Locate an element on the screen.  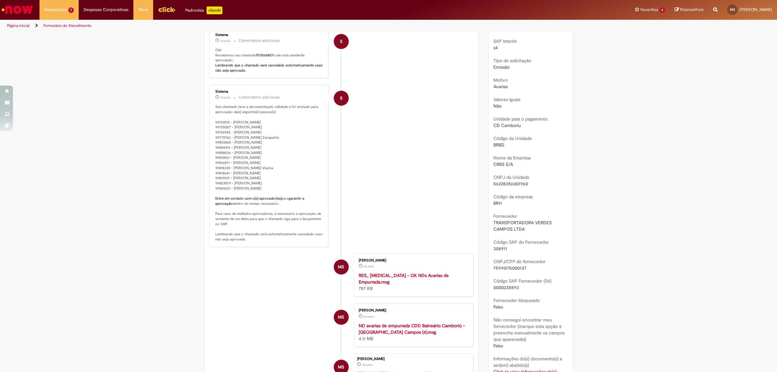
b: Nome da Empresa is located at coordinates (512, 158).